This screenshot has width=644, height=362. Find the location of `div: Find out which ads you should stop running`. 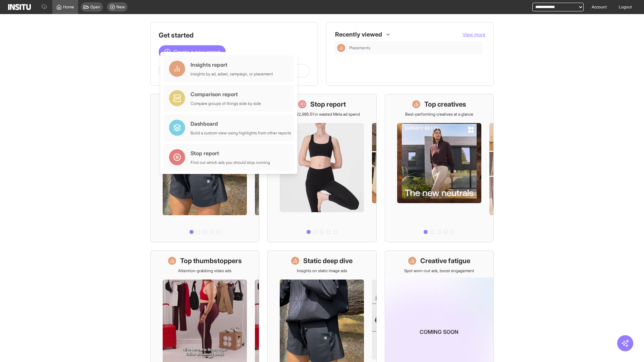

div: Find out which ads you should stop running is located at coordinates (230, 163).